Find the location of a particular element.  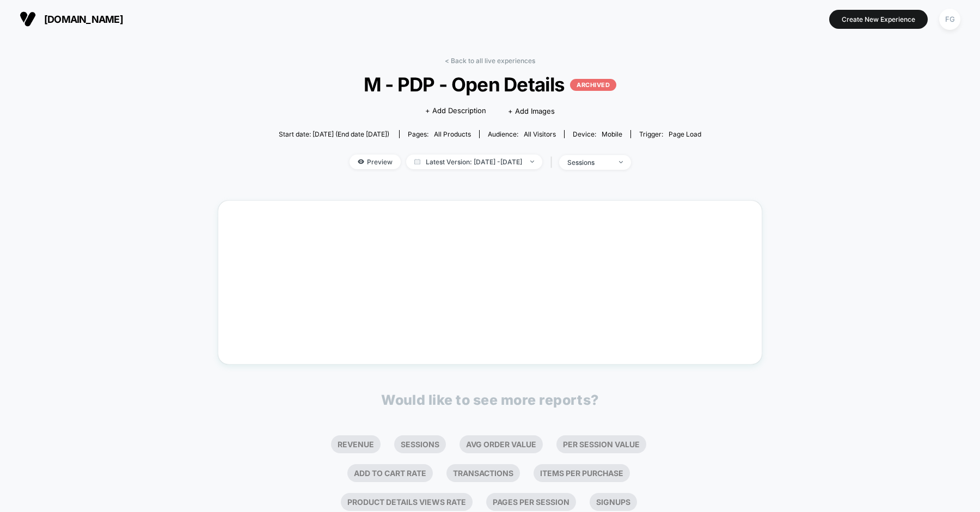

li: Add To Cart Rate is located at coordinates (390, 473).